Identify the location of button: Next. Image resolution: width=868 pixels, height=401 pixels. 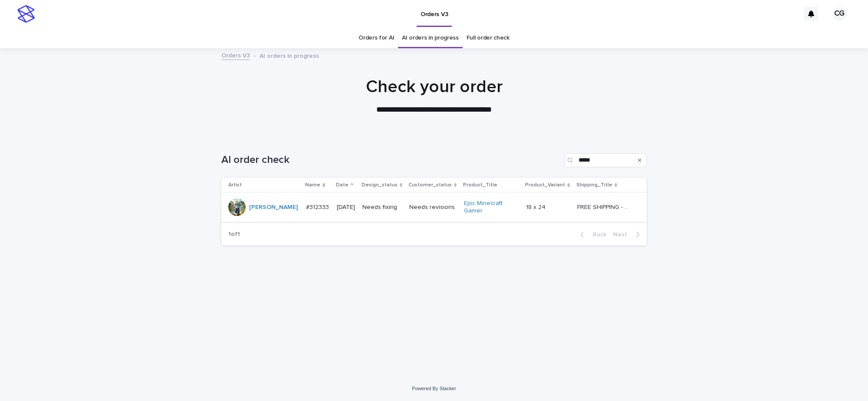
(628, 235).